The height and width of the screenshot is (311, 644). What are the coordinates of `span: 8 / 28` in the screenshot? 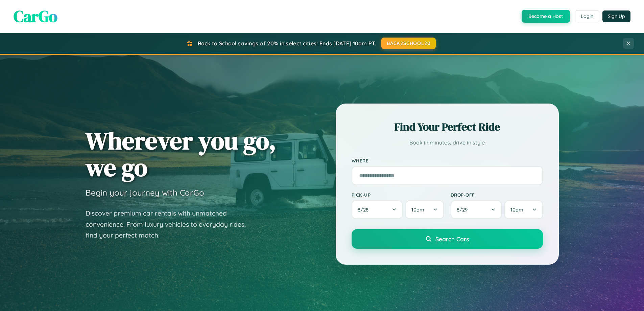 It's located at (365, 210).